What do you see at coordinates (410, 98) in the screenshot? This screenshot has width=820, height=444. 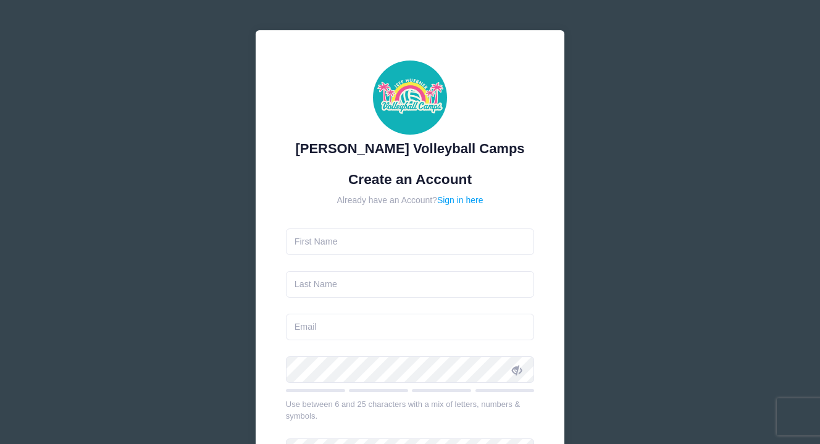 I see `img: Jeff Huebner Volleyball Camps` at bounding box center [410, 98].